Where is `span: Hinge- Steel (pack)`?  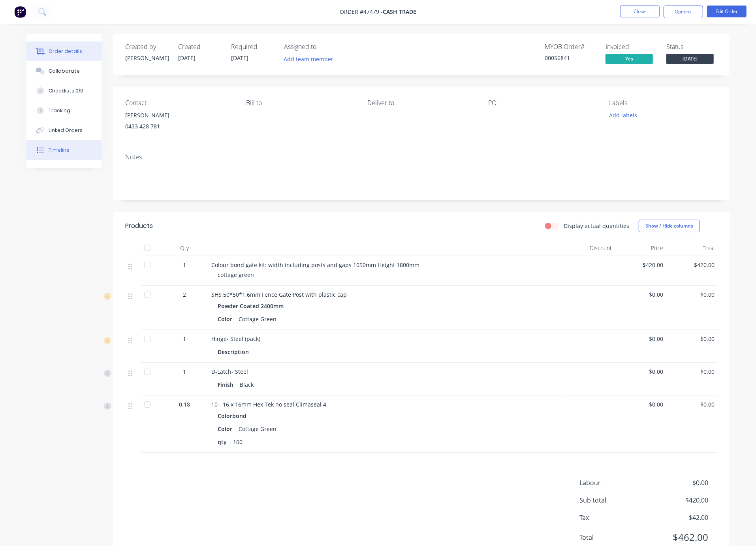 span: Hinge- Steel (pack) is located at coordinates (236, 338).